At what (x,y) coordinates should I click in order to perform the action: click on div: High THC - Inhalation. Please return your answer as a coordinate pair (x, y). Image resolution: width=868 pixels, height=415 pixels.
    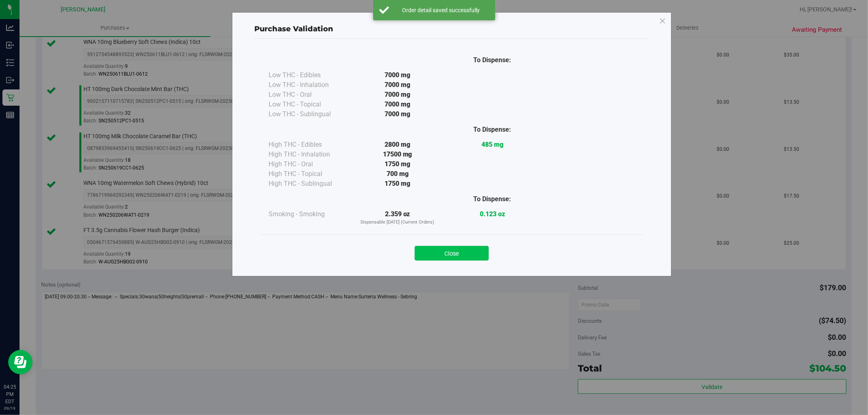
    Looking at the image, I should click on (309, 154).